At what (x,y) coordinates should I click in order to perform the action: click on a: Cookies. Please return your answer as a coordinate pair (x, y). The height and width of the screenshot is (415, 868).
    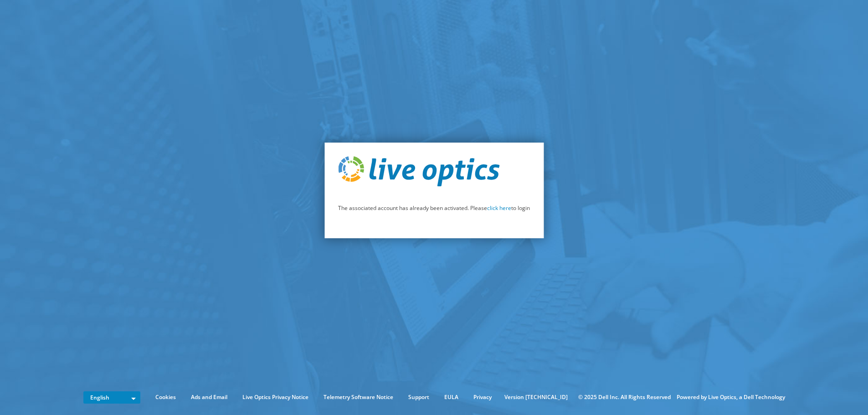
    Looking at the image, I should click on (166, 397).